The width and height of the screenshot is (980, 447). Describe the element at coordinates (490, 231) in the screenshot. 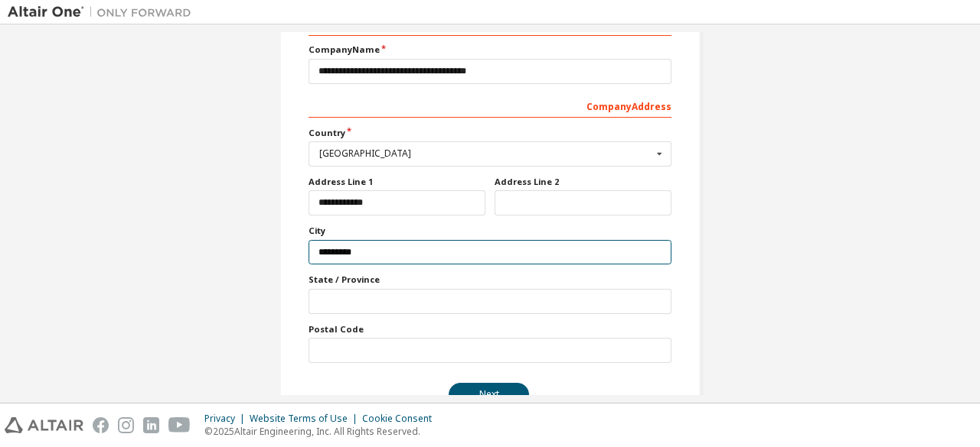

I see `label: City` at that location.